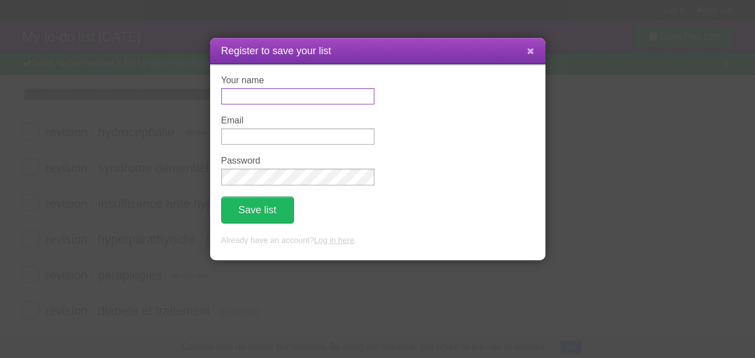  What do you see at coordinates (298, 80) in the screenshot?
I see `label: Your name` at bounding box center [298, 80].